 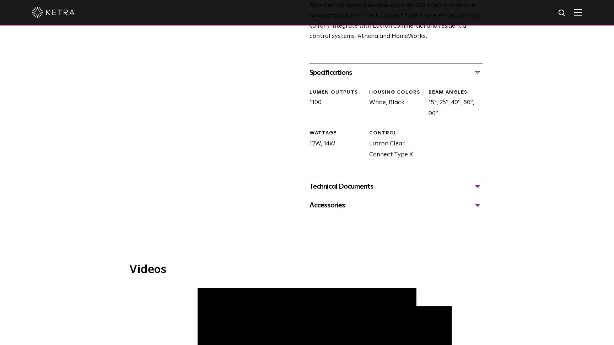 I want to click on img: search icon, so click(x=562, y=13).